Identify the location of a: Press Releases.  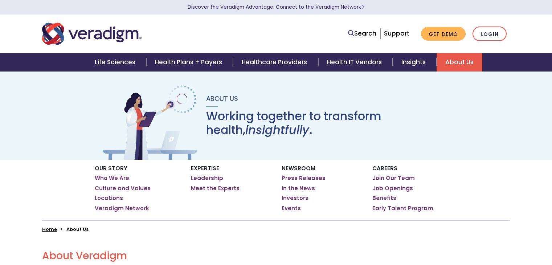
(303, 178).